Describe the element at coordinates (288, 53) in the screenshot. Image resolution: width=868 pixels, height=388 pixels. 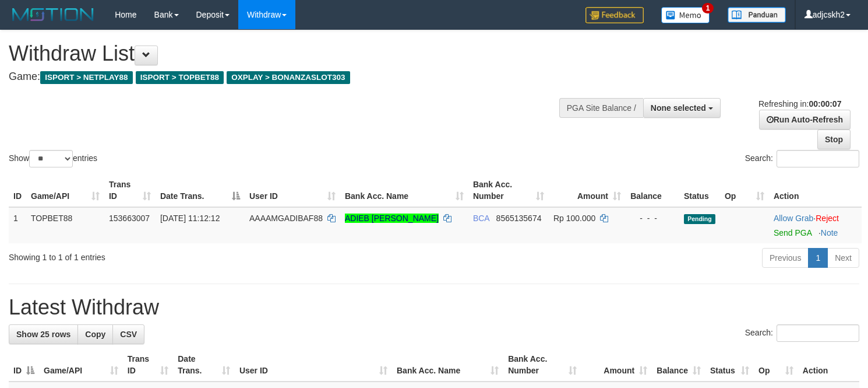
I see `h1: Withdraw List` at that location.